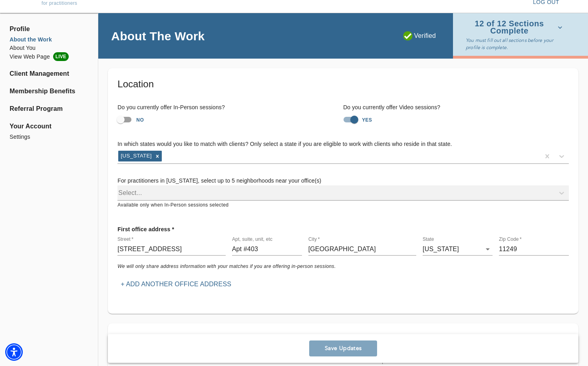  Describe the element at coordinates (48, 39) in the screenshot. I see `li: About the Work` at that location.